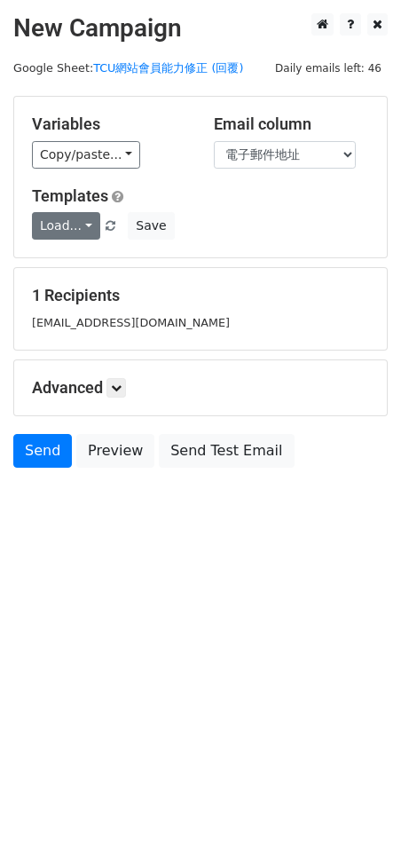 The width and height of the screenshot is (401, 868). I want to click on a: Preview, so click(116, 451).